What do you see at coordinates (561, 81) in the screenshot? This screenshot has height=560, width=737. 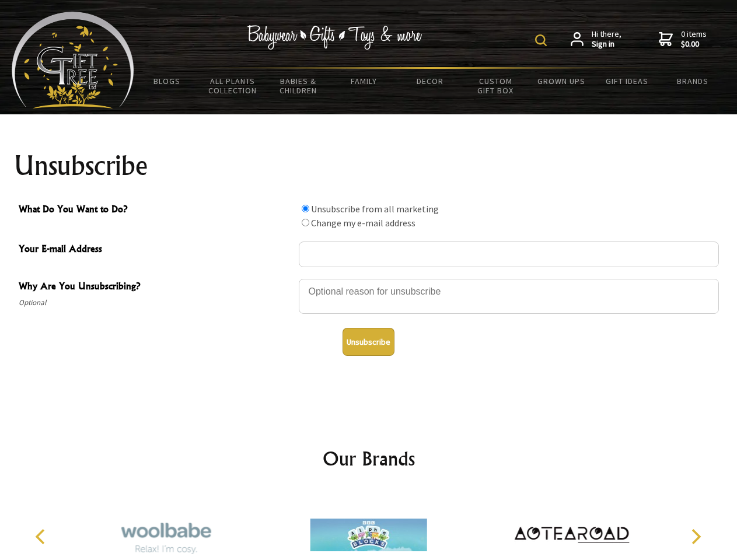 I see `a: Grown Ups` at bounding box center [561, 81].